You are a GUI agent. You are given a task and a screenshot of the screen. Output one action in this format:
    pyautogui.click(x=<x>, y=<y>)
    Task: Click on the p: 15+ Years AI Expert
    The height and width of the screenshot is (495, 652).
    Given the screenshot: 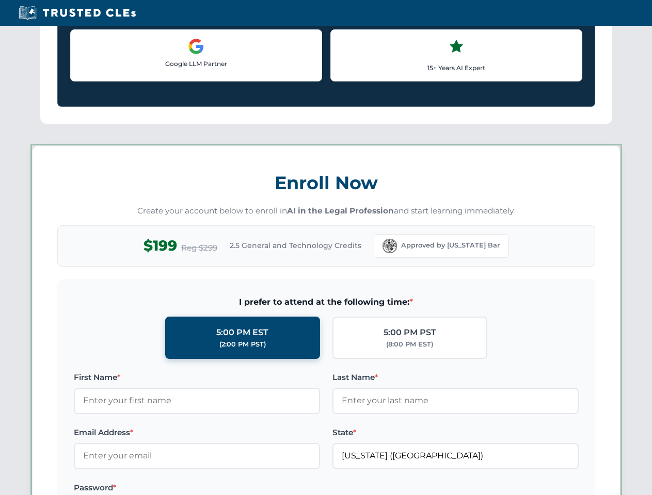 What is the action you would take?
    pyautogui.click(x=456, y=68)
    